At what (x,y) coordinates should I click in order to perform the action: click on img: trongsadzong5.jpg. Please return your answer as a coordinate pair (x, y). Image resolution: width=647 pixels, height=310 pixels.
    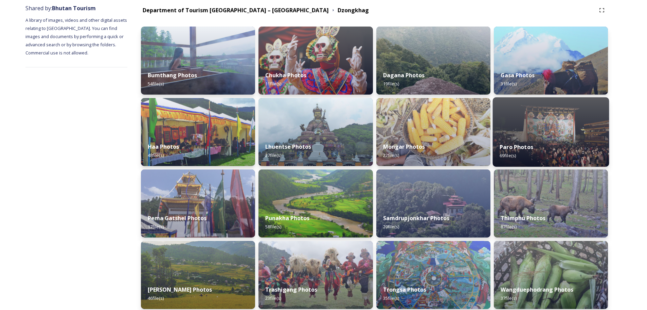
    Looking at the image, I should click on (434, 275).